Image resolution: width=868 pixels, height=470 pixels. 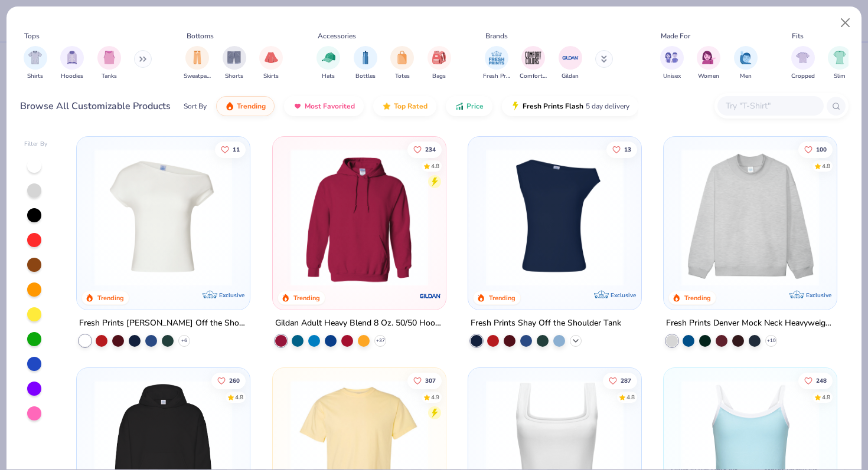 I want to click on div: Tops, so click(x=31, y=36).